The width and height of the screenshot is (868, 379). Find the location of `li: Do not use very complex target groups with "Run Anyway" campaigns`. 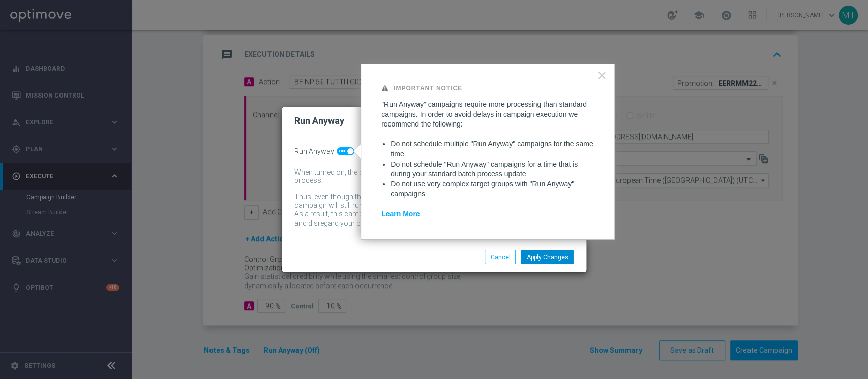

li: Do not use very complex target groups with "Run Anyway" campaigns is located at coordinates (492, 189).